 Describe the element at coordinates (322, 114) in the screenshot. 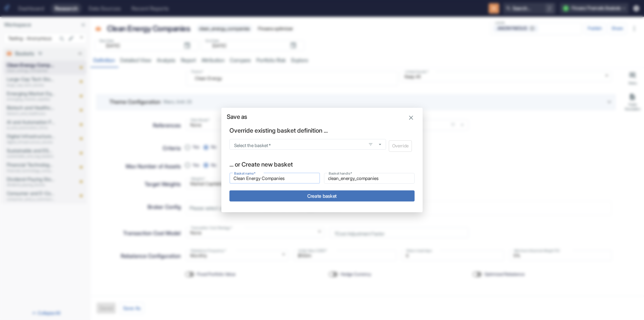

I see `h2: Save as` at that location.